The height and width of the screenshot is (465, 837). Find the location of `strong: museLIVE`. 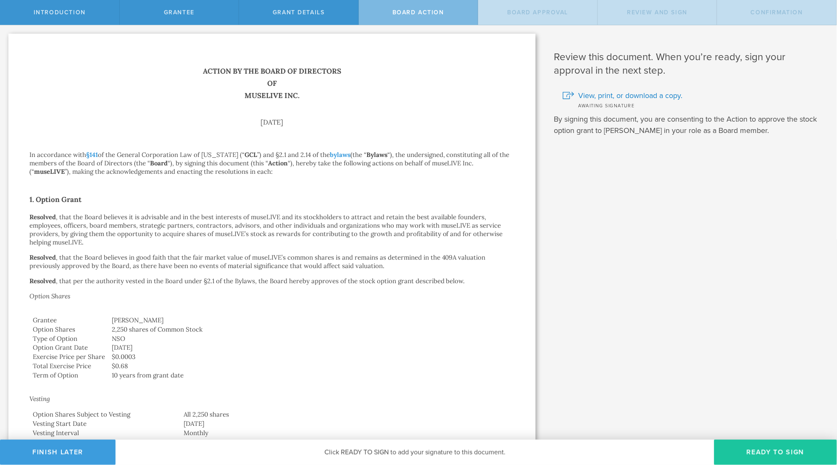

strong: museLIVE is located at coordinates (49, 171).